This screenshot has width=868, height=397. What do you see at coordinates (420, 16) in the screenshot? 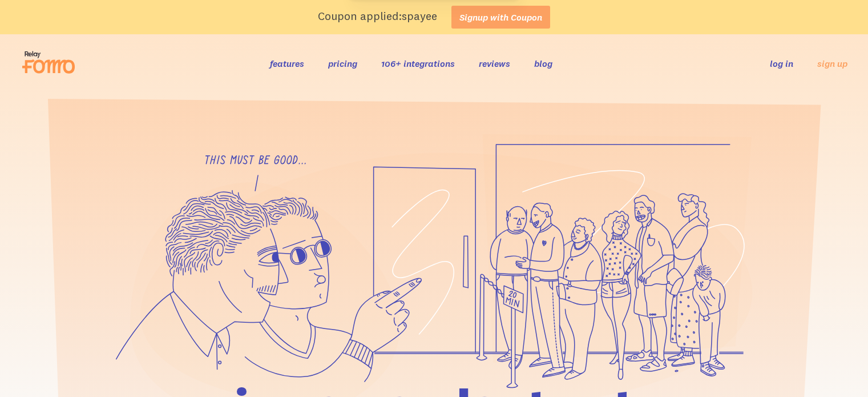
I see `span: spayee` at bounding box center [420, 16].